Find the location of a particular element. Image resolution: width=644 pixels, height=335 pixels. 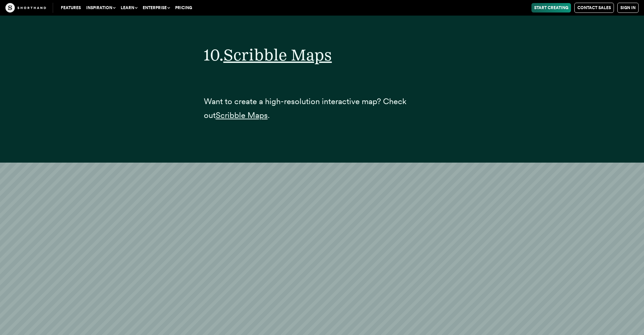

button: Inspiration is located at coordinates (100, 8).